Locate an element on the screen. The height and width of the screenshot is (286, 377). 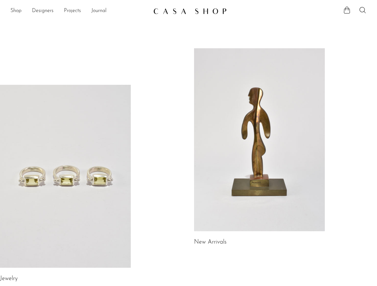
nav: Desktop navigation is located at coordinates (79, 11).